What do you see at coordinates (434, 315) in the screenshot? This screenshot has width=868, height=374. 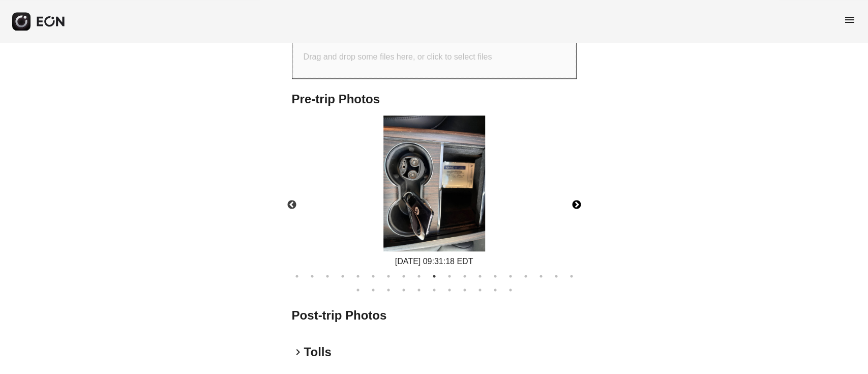 I see `h2: Post-trip Photos` at bounding box center [434, 315].